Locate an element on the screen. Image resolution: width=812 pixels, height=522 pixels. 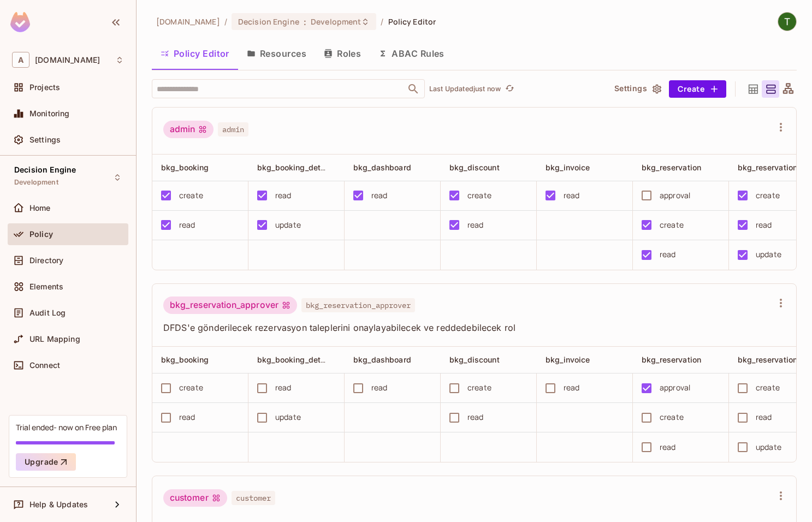
button: refresh is located at coordinates (510, 89).